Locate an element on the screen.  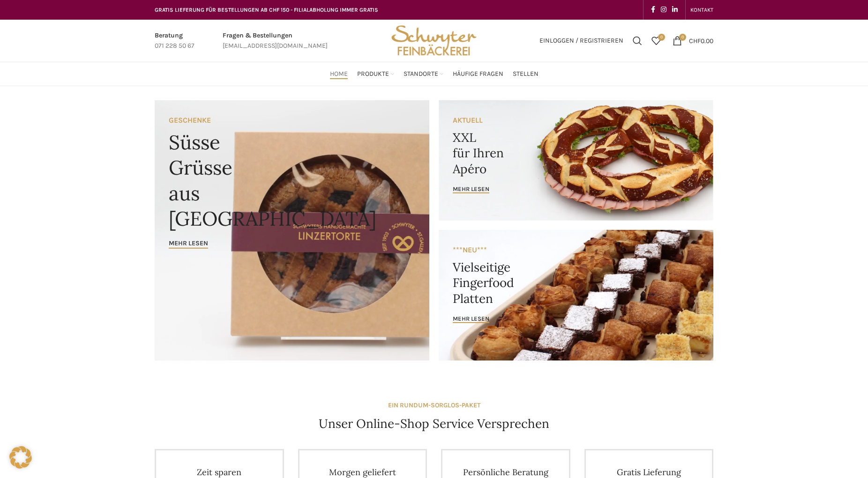
a: mehr lesen is located at coordinates (471, 320).